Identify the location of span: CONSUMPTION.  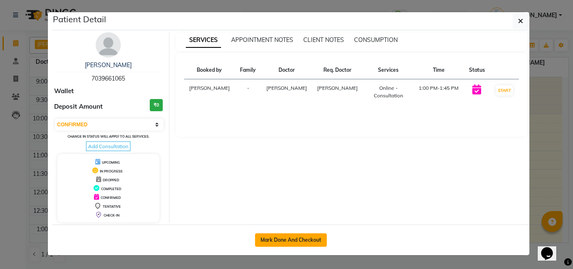
(376, 40).